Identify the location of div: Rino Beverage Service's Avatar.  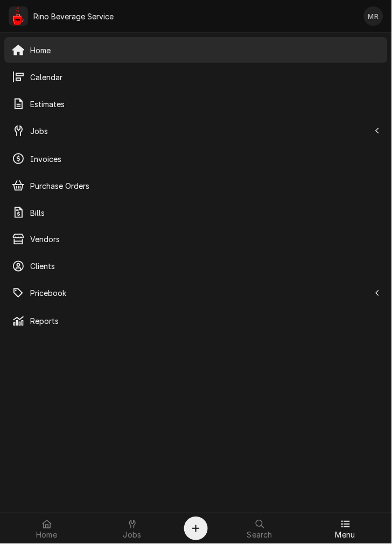
(18, 16).